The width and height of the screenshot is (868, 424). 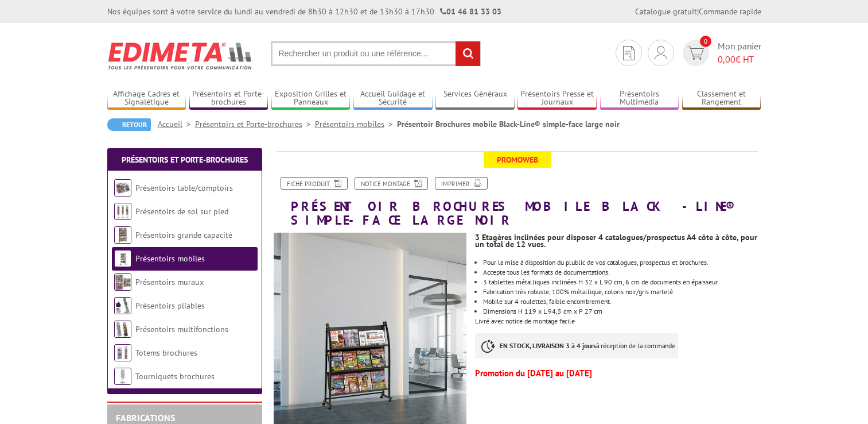 I want to click on li: Dimensions H 119 x L 94,5 cm x P 27 cm, so click(x=623, y=311).